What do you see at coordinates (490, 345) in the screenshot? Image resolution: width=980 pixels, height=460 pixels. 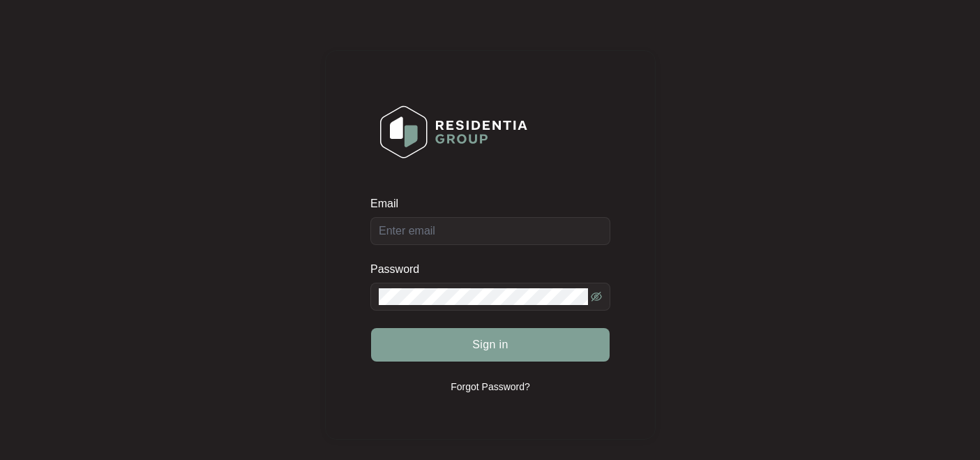 I see `span: Sign in` at bounding box center [490, 345].